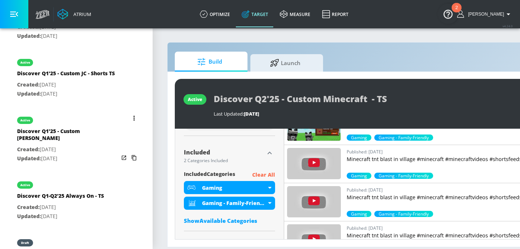 Image resolution: width=520 pixels, height=249 pixels. Describe the element at coordinates (359, 137) in the screenshot. I see `div: 99.2%` at that location.